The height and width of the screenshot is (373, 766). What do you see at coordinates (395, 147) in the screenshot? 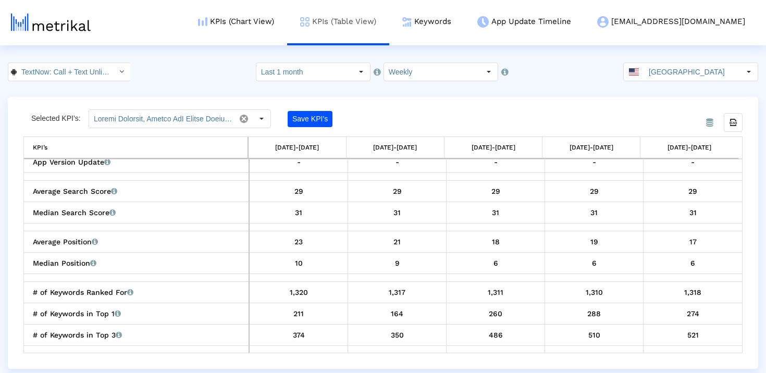
I see `td: Column 07/13/25-07/19/25` at bounding box center [395, 147].